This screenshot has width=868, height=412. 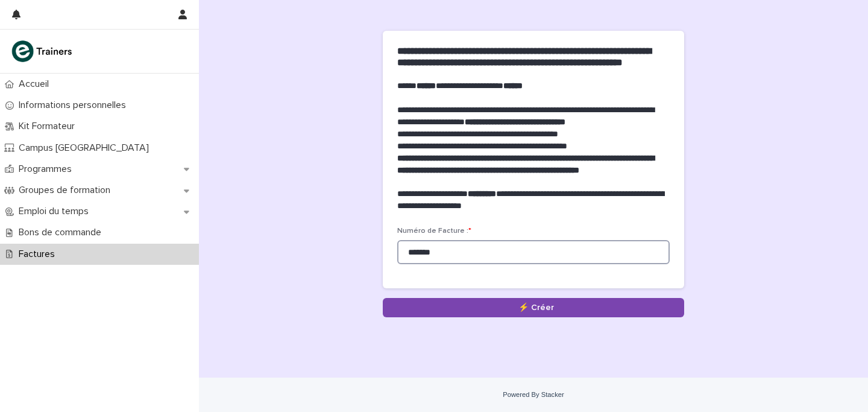 What do you see at coordinates (62, 232) in the screenshot?
I see `p: Bons de commande` at bounding box center [62, 232].